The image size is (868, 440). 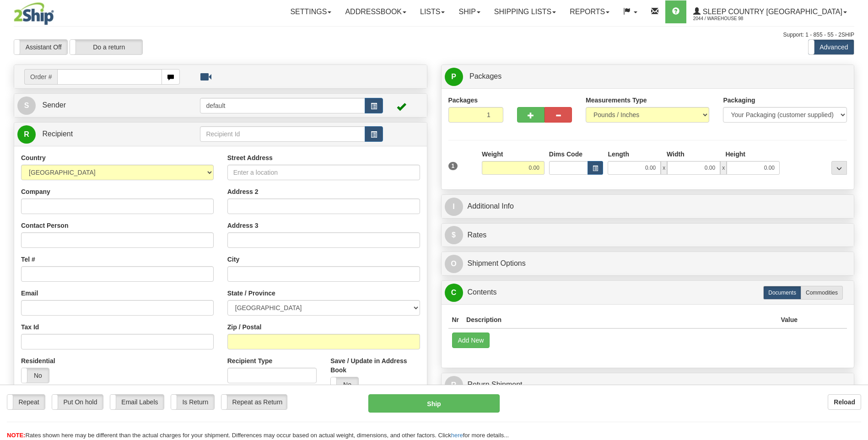 I want to click on img: logo2044.jpg, so click(x=34, y=14).